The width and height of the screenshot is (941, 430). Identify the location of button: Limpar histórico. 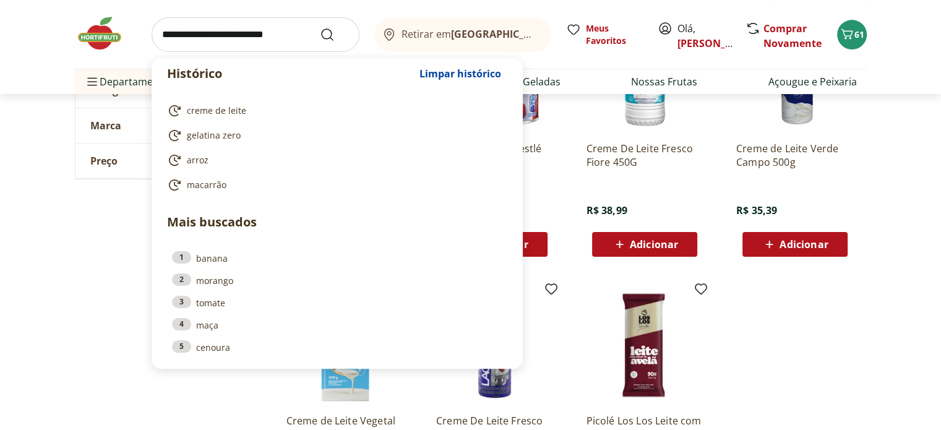
(460, 74).